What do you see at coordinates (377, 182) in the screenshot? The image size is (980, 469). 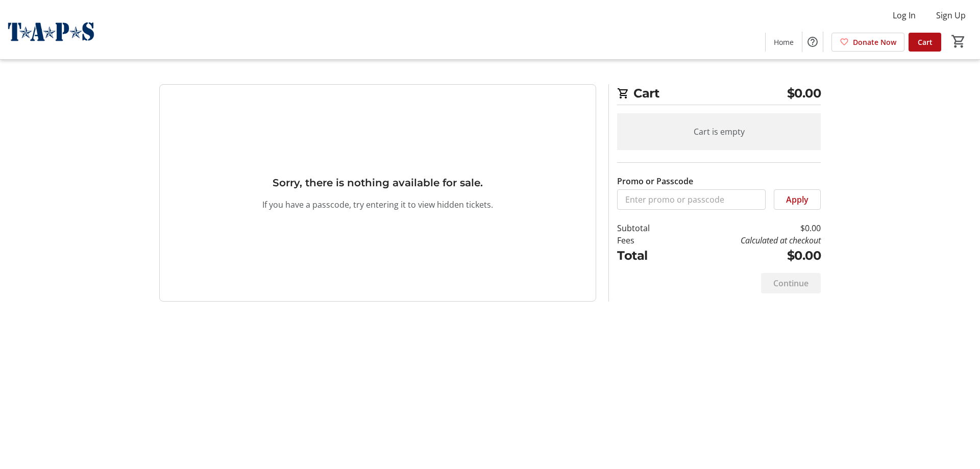 I see `h3: Sorry, there is nothing available for sale.` at bounding box center [377, 182].